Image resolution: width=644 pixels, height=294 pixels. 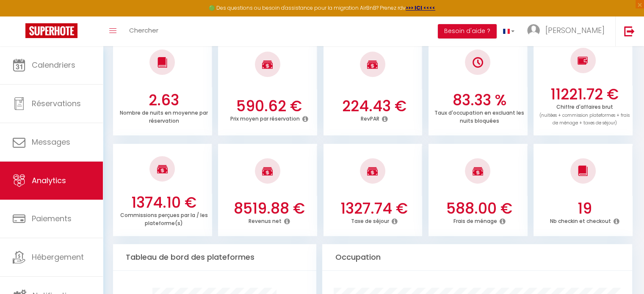 I want to click on h3: 588.00 €, so click(x=479, y=209).